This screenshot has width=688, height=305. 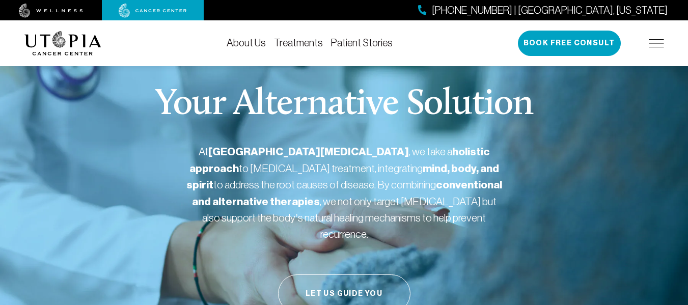 What do you see at coordinates (570, 43) in the screenshot?
I see `button: Book Free Consult` at bounding box center [570, 43].